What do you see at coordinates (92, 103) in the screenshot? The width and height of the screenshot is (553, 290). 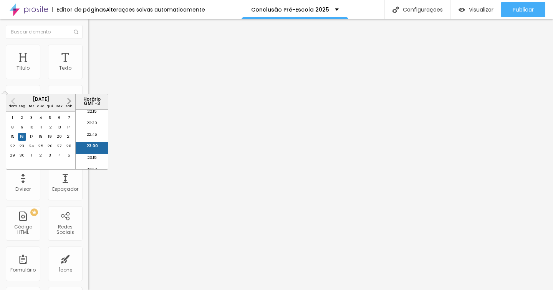 I see `p: GMT -3` at bounding box center [92, 103].